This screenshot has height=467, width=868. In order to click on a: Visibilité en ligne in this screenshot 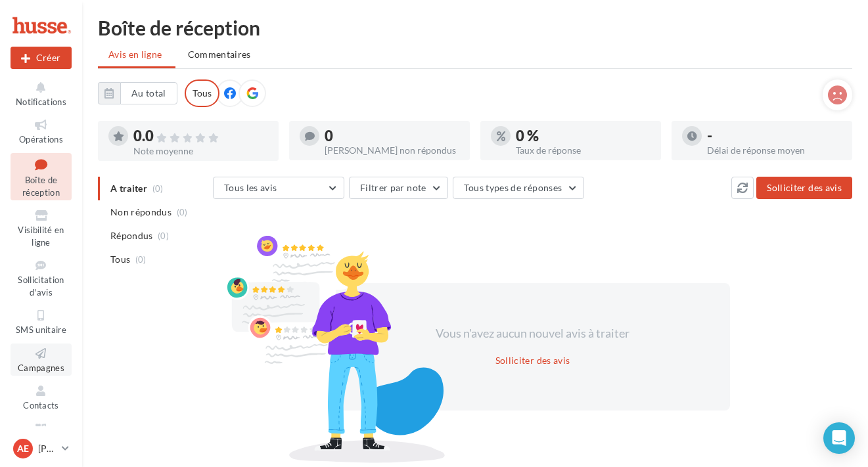, I will do `click(41, 228)`.